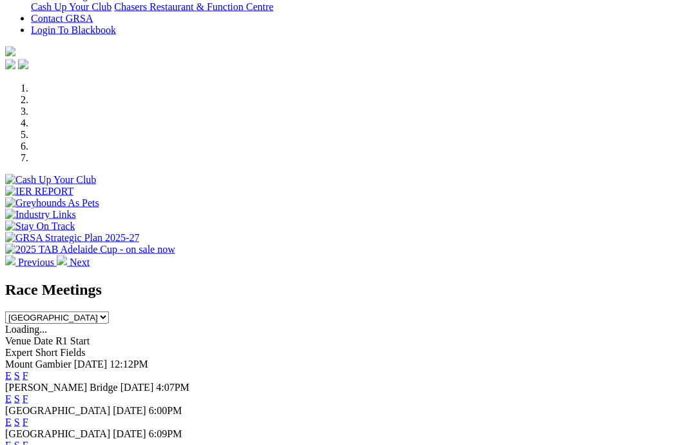 This screenshot has height=445, width=696. What do you see at coordinates (10, 64) in the screenshot?
I see `img: facebook.svg` at bounding box center [10, 64].